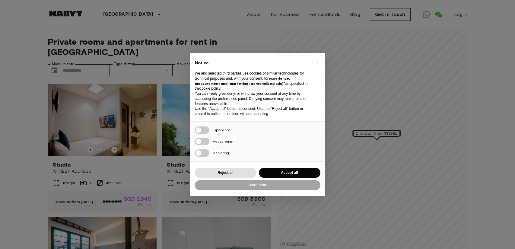  What do you see at coordinates (220, 153) in the screenshot?
I see `span: Marketing` at bounding box center [220, 153].